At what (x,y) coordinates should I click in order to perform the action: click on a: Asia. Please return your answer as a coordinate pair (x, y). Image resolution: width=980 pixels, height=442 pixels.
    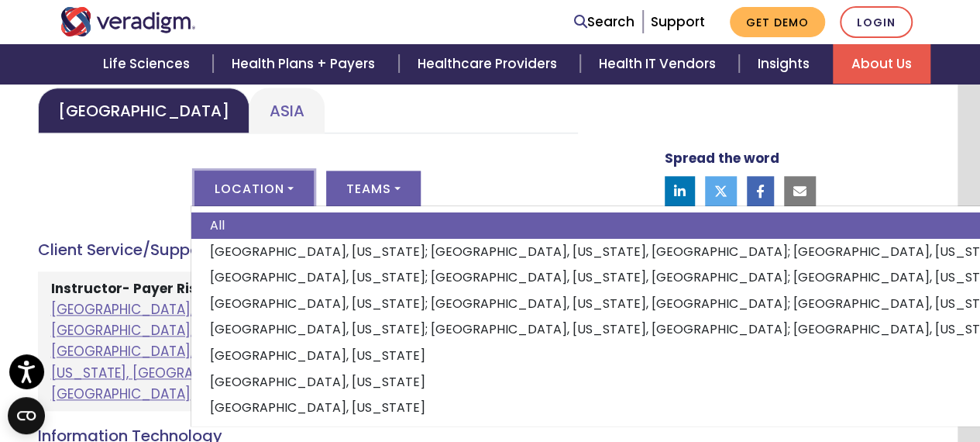
    Looking at the image, I should click on (287, 110).